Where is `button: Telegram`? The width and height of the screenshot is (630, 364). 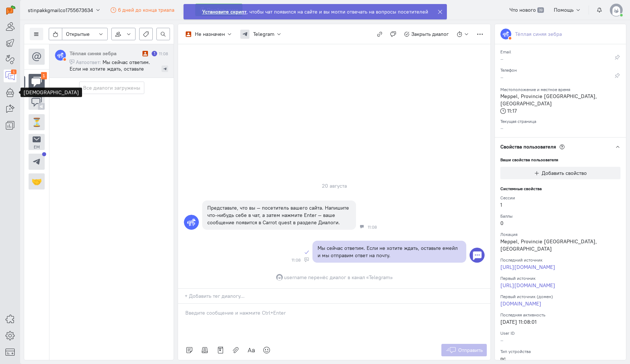
button: Telegram is located at coordinates (261, 34).